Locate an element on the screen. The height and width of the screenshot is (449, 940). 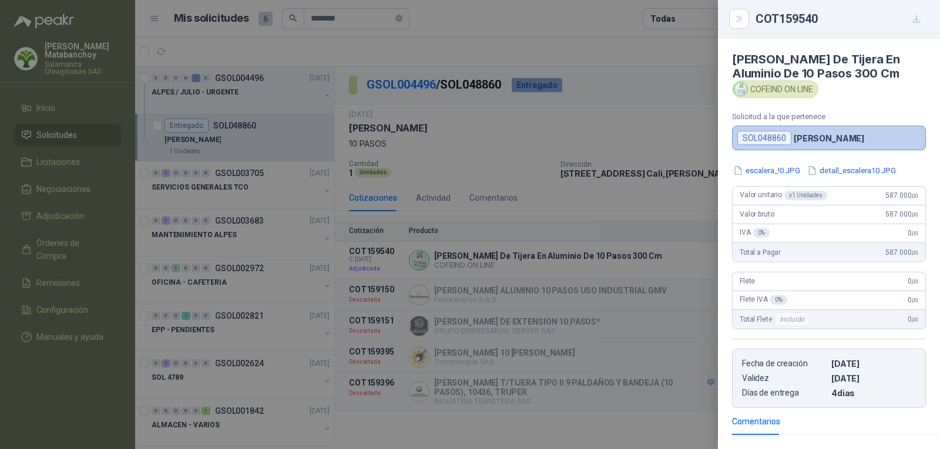
span: Total a Pagar is located at coordinates (760, 253).